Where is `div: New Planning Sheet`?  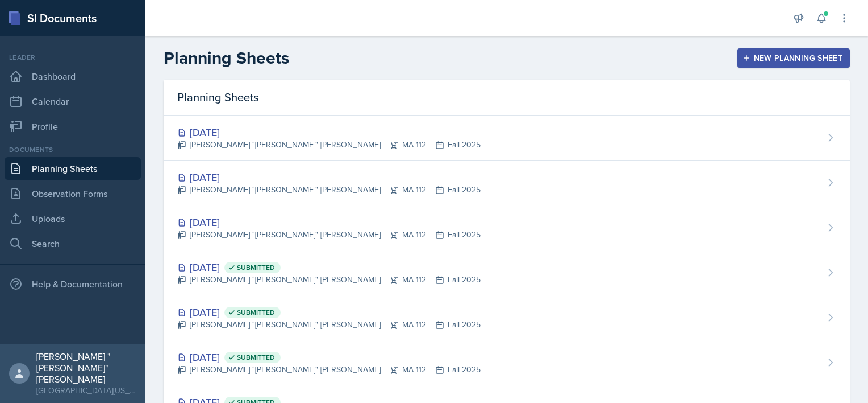
div: New Planning Sheet is located at coordinates (794, 58).